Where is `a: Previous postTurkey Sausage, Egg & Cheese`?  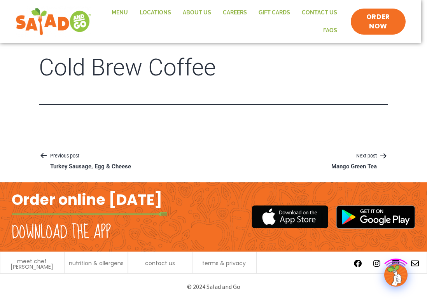
a: Previous postTurkey Sausage, Egg & Cheese is located at coordinates (91, 161).